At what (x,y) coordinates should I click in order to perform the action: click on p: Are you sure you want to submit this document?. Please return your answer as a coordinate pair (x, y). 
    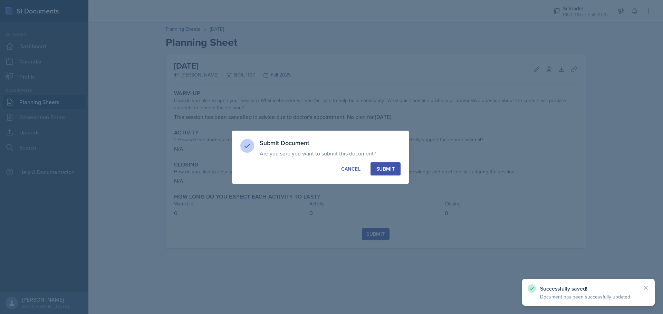
    Looking at the image, I should click on (330, 154).